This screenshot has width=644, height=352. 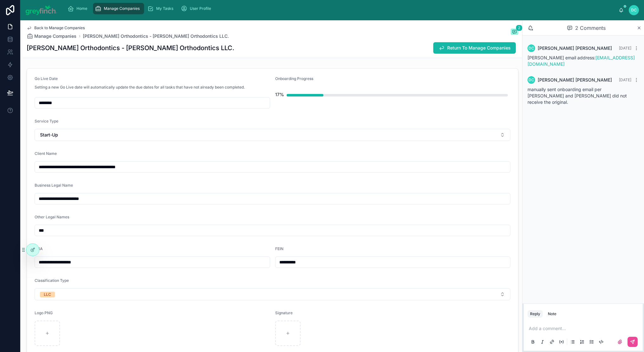 What do you see at coordinates (294, 78) in the screenshot?
I see `span: Onboarding Progress` at bounding box center [294, 78].